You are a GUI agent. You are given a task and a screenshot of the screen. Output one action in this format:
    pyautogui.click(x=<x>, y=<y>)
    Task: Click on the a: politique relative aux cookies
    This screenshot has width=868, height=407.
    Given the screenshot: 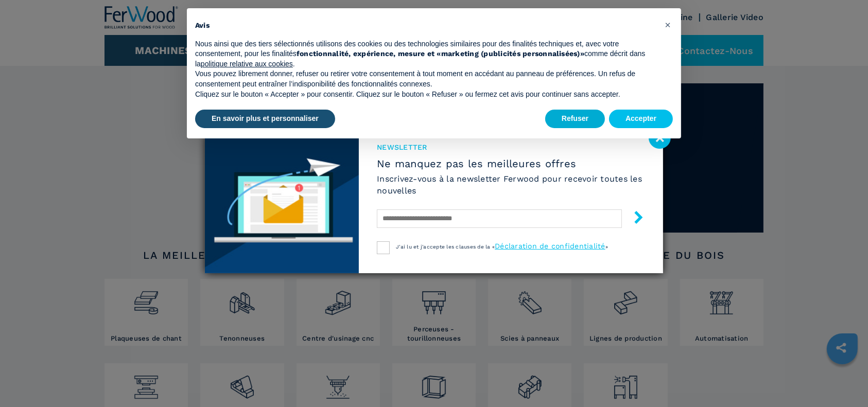 What is the action you would take?
    pyautogui.click(x=246, y=63)
    